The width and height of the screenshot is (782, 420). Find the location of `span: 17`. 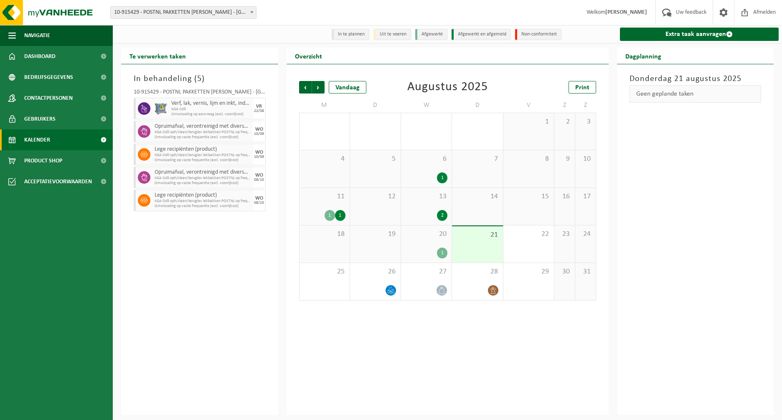

span: 17 is located at coordinates (586, 197).